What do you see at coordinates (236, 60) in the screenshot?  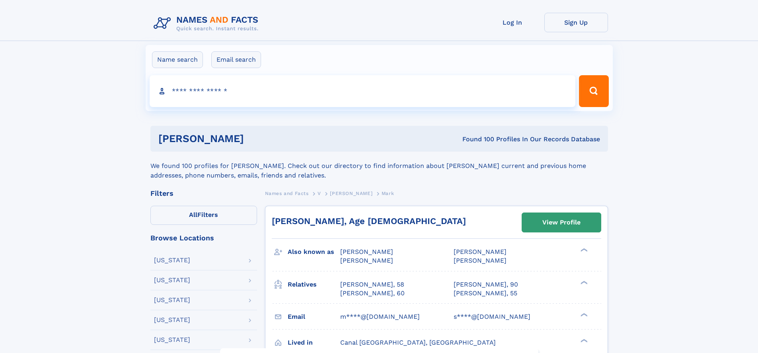 I see `label: Email search` at bounding box center [236, 60].